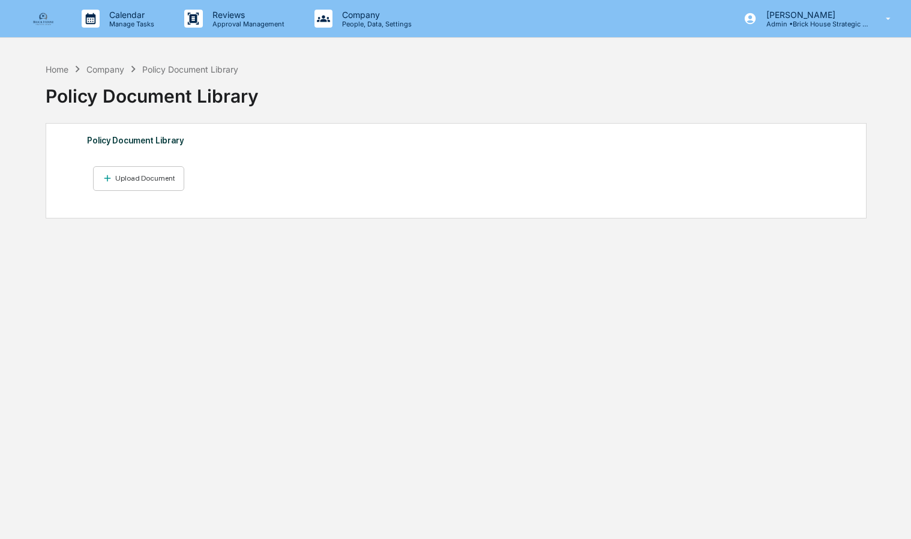 This screenshot has height=539, width=911. I want to click on div: Home, so click(57, 69).